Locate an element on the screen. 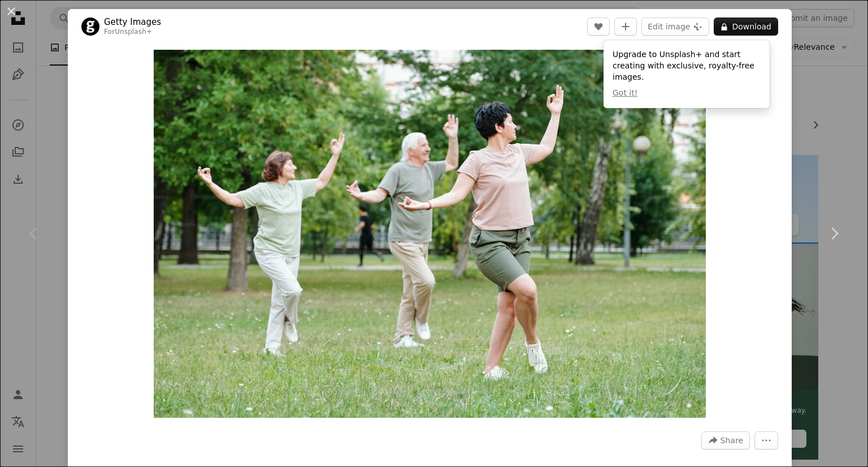 The height and width of the screenshot is (467, 868). div: For is located at coordinates (132, 32).